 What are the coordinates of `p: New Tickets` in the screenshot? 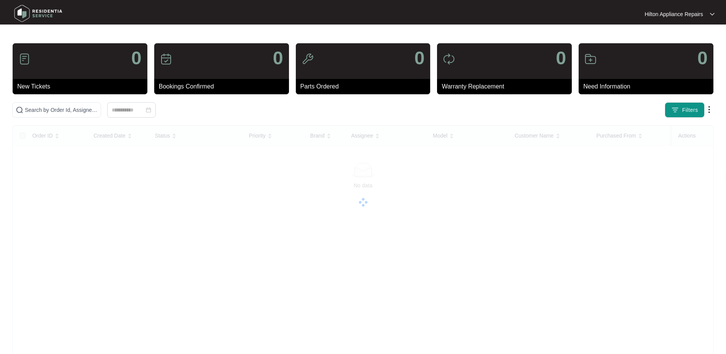 It's located at (82, 86).